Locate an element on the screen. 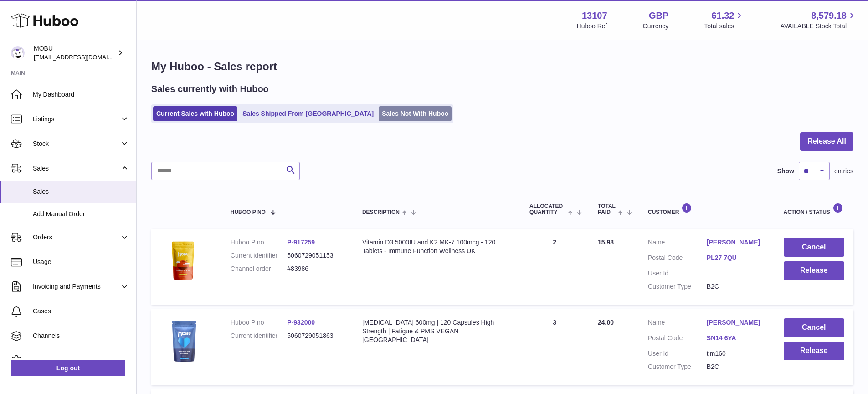 This screenshot has height=394, width=868. a: 61.32 Total sales is located at coordinates (724, 20).